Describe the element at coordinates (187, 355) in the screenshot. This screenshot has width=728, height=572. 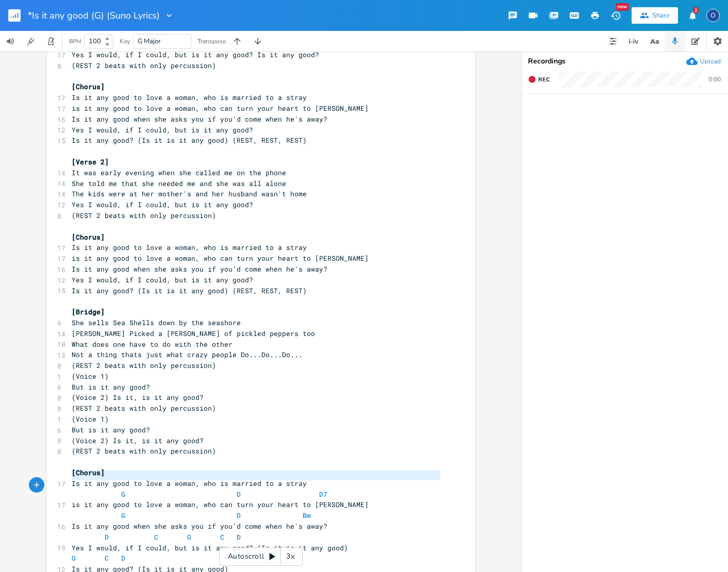
I see `span: Not a thing thats just what crazy people Do...Do...Do...` at that location.